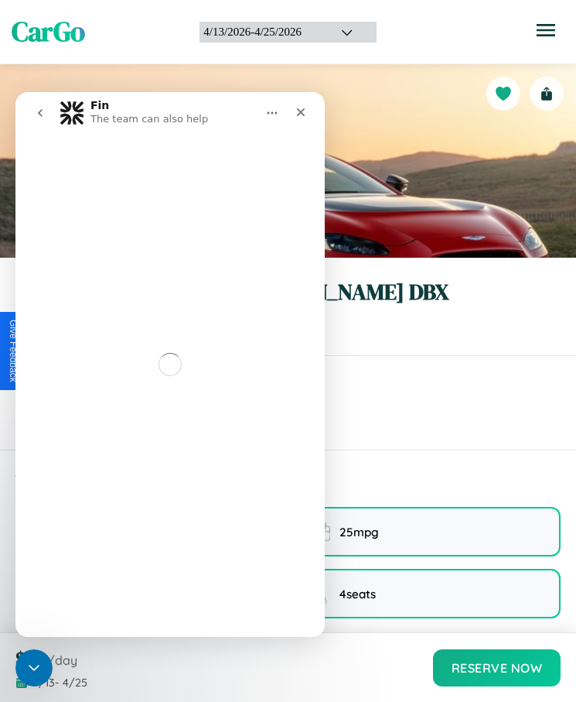 The height and width of the screenshot is (702, 576). What do you see at coordinates (134, 27) in the screenshot?
I see `p: The team can also help` at bounding box center [134, 27].